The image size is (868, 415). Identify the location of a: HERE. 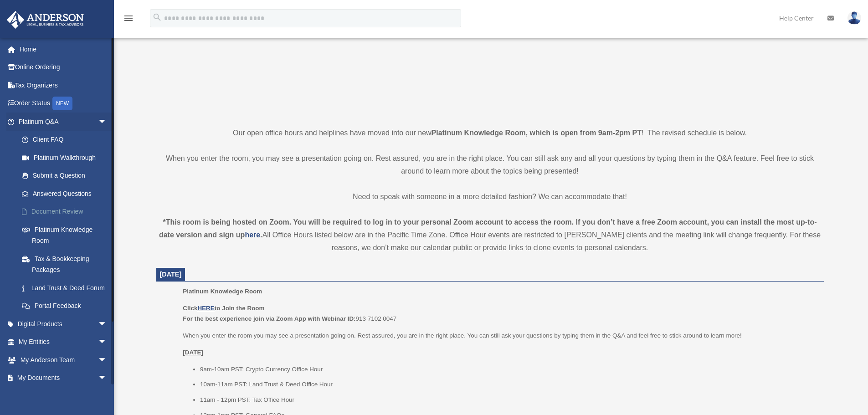
(205, 308).